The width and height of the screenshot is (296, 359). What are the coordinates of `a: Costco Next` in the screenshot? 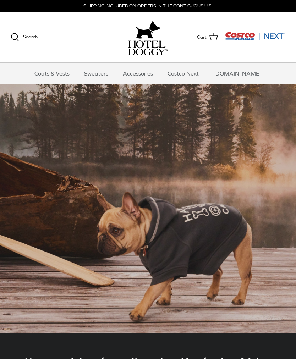 It's located at (183, 73).